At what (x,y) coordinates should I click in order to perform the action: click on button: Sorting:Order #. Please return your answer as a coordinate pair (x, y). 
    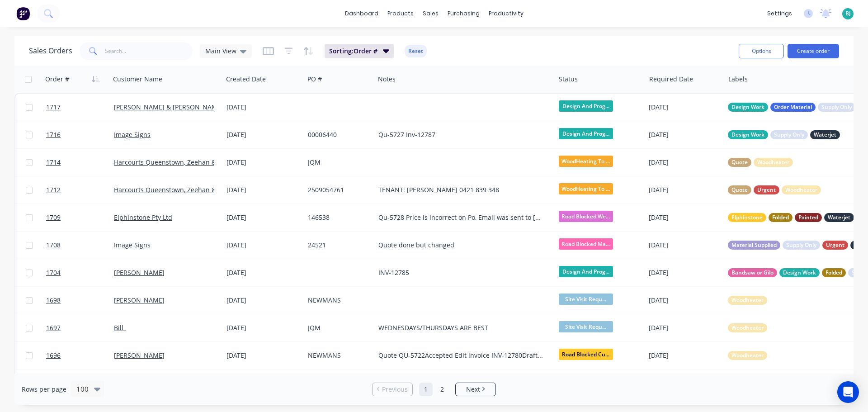
    Looking at the image, I should click on (359, 51).